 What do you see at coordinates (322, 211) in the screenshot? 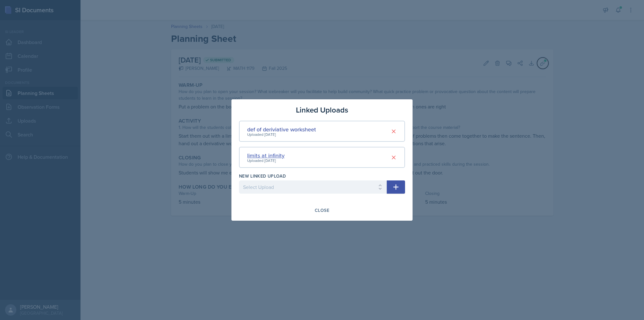
I see `button: Close` at bounding box center [322, 211].